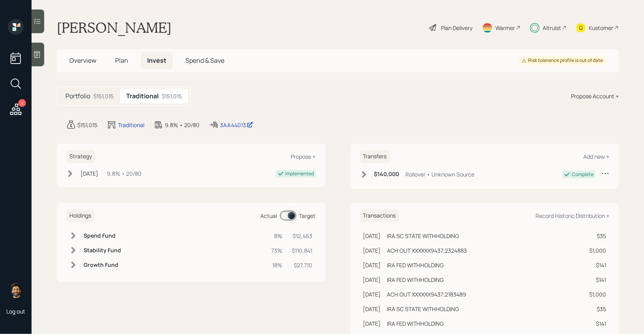  What do you see at coordinates (131, 125) in the screenshot?
I see `div: Traditional` at bounding box center [131, 125].